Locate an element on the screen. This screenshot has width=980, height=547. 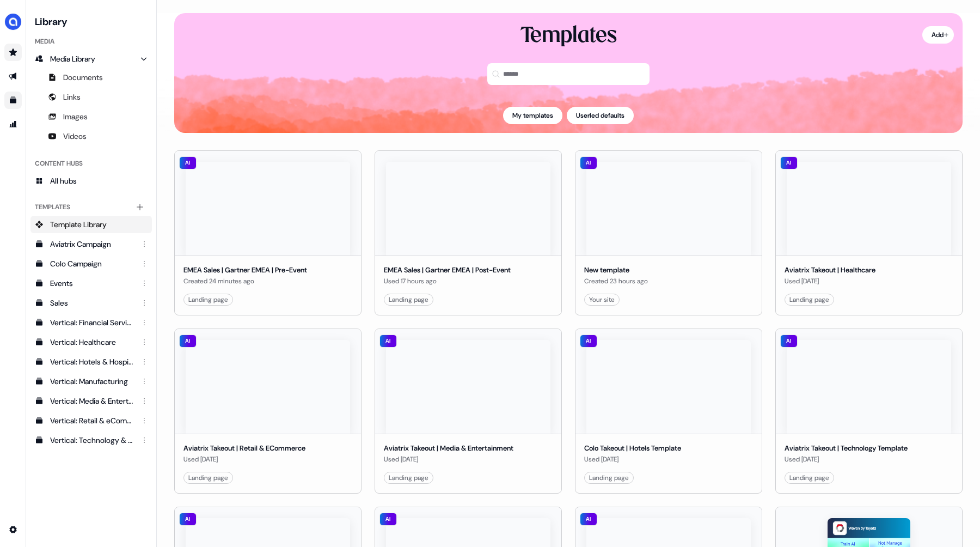
span: Images is located at coordinates (75, 117).